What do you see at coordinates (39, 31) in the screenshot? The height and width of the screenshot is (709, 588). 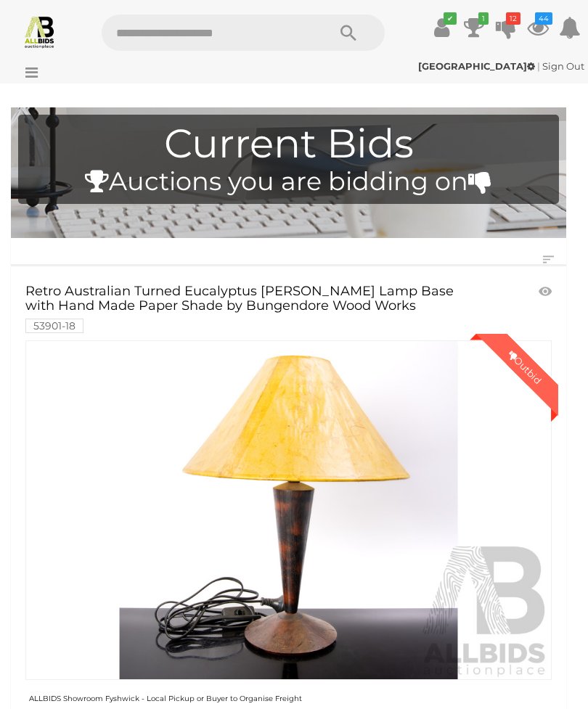 I see `img: Allbids.com.au` at bounding box center [39, 31].